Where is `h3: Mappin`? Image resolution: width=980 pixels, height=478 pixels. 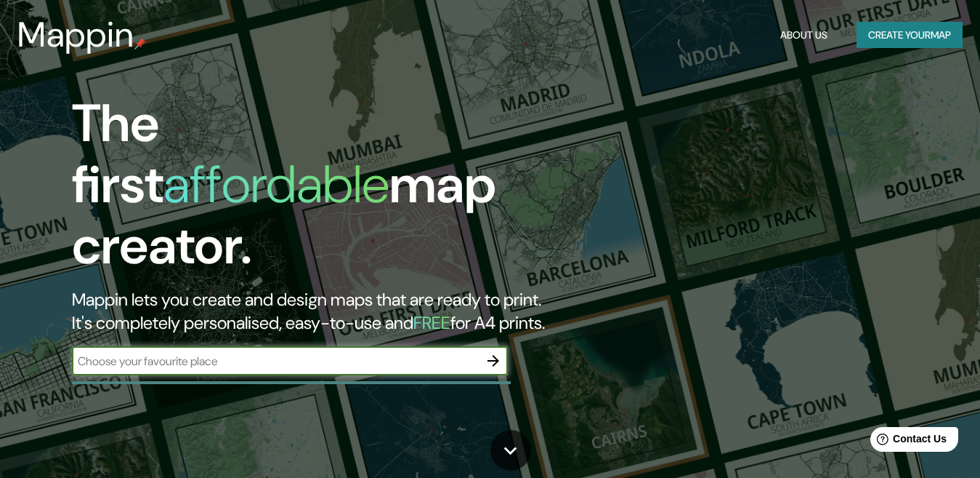
h3: Mappin is located at coordinates (76, 35).